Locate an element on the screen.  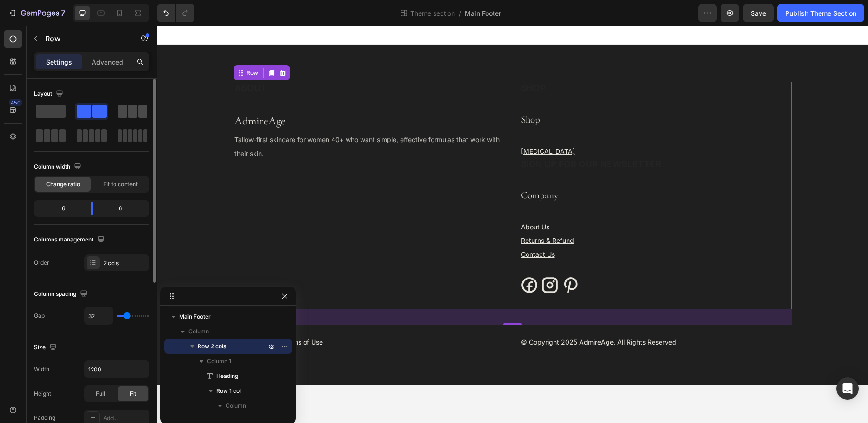
div: Height is located at coordinates (42, 394).